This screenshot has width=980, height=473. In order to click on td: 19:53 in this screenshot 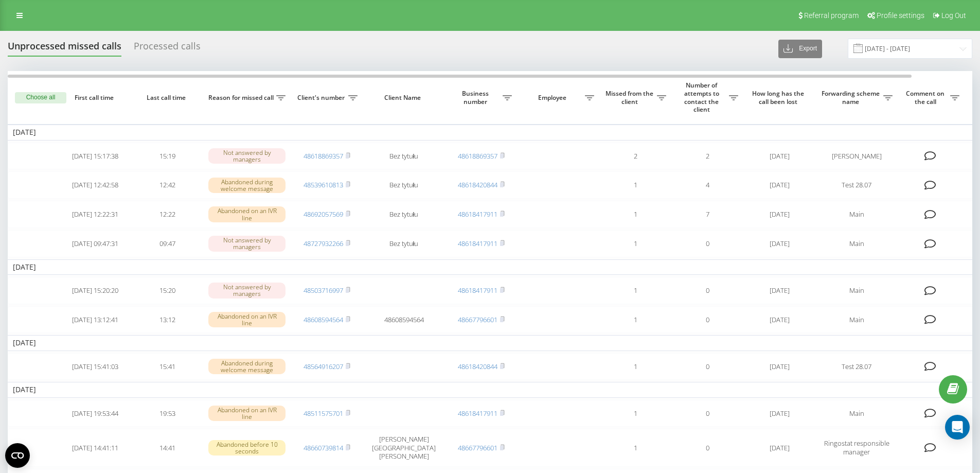, I will do `click(167, 414)`.